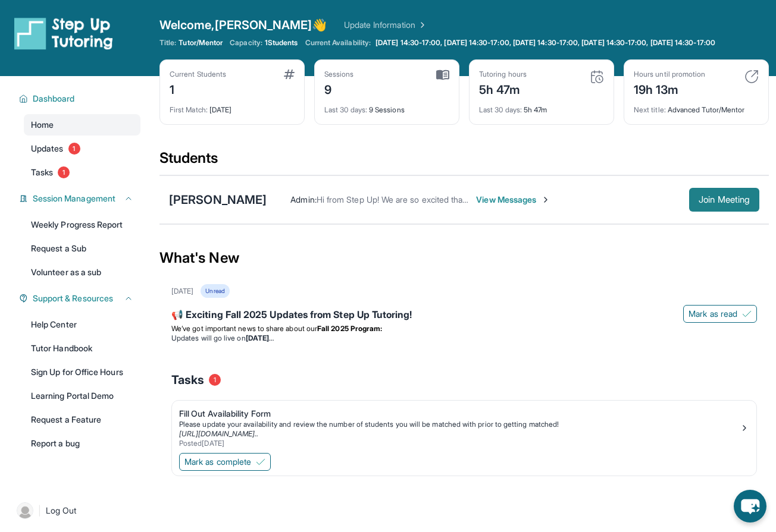  I want to click on a: Fill Out Availability FormPlease update your availability and review the number of students you w..., so click(464, 426).